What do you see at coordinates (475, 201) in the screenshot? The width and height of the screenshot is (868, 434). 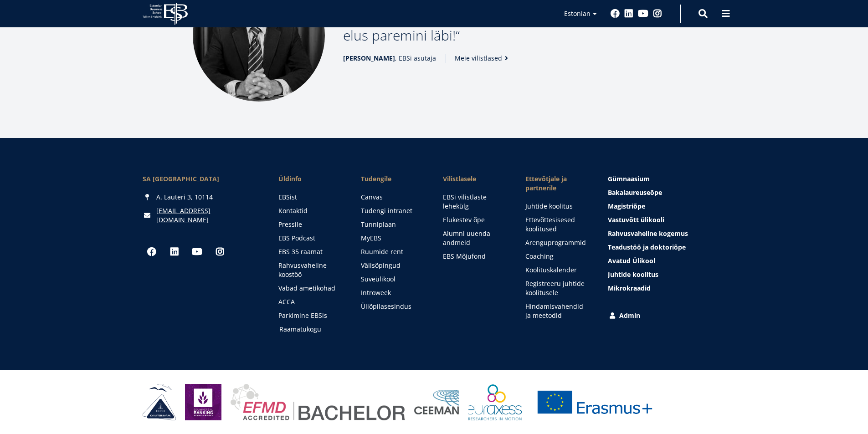 I see `a: EBSi vilistlaste lehekülg` at bounding box center [475, 201].